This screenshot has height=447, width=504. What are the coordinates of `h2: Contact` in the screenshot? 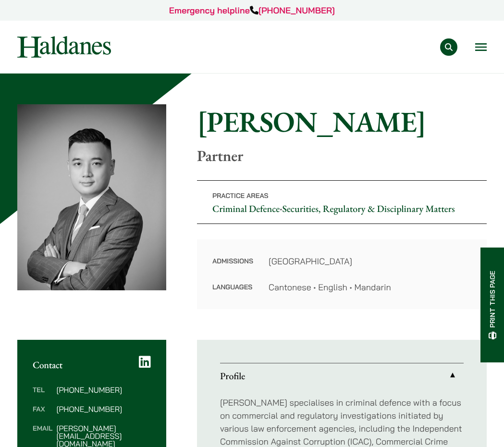 It's located at (92, 365).